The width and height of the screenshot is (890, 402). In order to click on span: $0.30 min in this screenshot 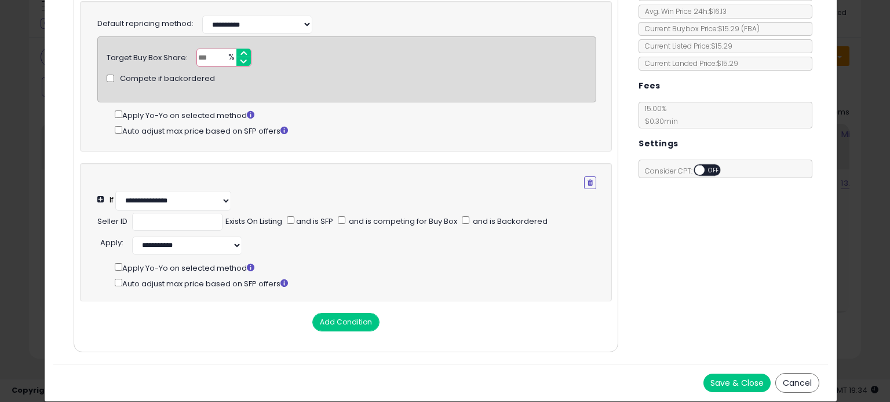, I will do `click(658, 121)`.